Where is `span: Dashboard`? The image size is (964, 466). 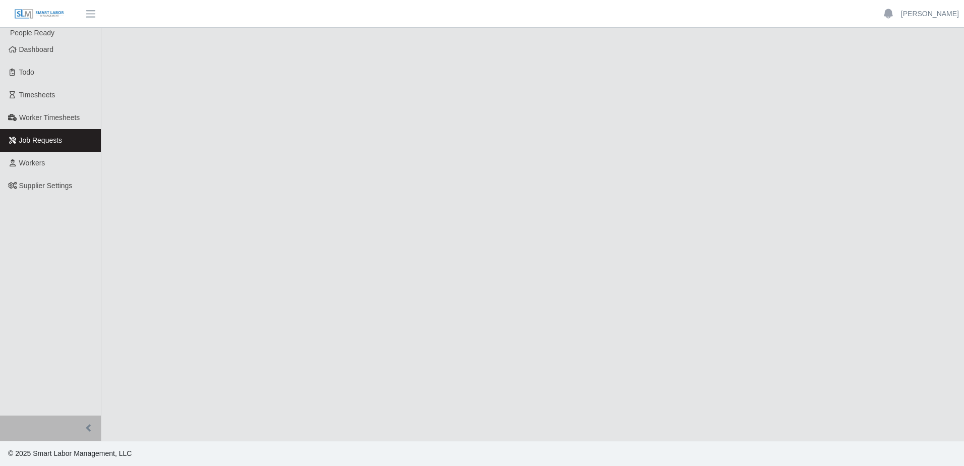
span: Dashboard is located at coordinates (36, 49).